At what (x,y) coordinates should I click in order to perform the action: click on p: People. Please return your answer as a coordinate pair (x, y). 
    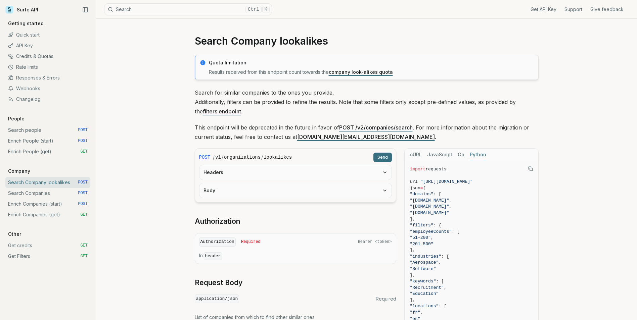
    Looking at the image, I should click on (16, 119).